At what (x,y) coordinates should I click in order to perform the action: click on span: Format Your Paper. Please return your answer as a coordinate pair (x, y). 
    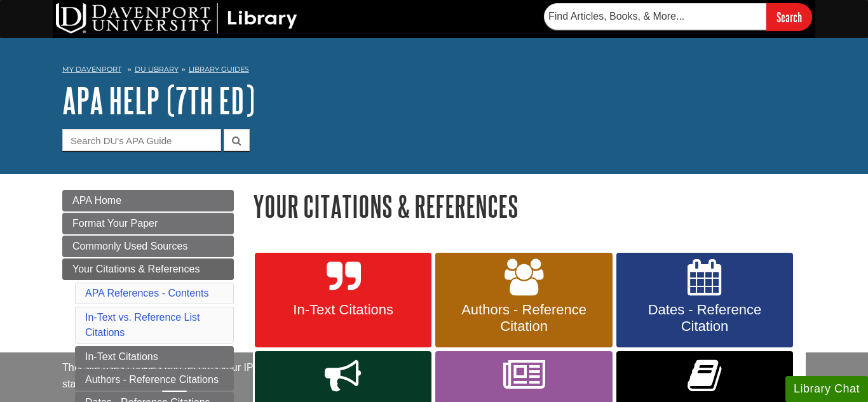
    Looking at the image, I should click on (115, 223).